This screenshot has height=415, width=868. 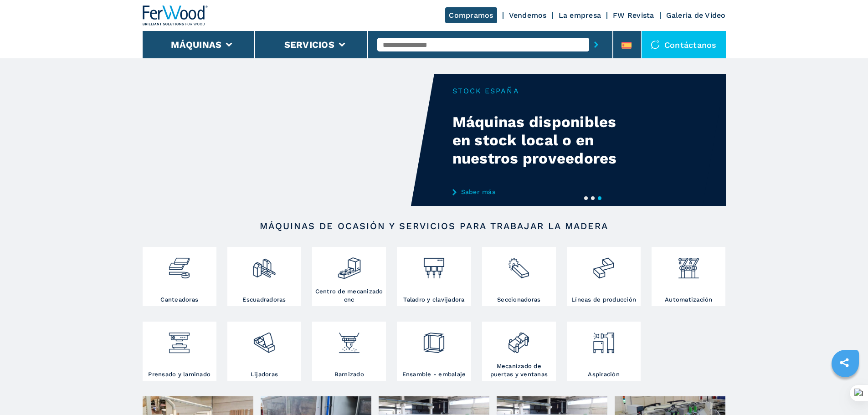 What do you see at coordinates (541, 192) in the screenshot?
I see `a: Saber más` at bounding box center [541, 192].